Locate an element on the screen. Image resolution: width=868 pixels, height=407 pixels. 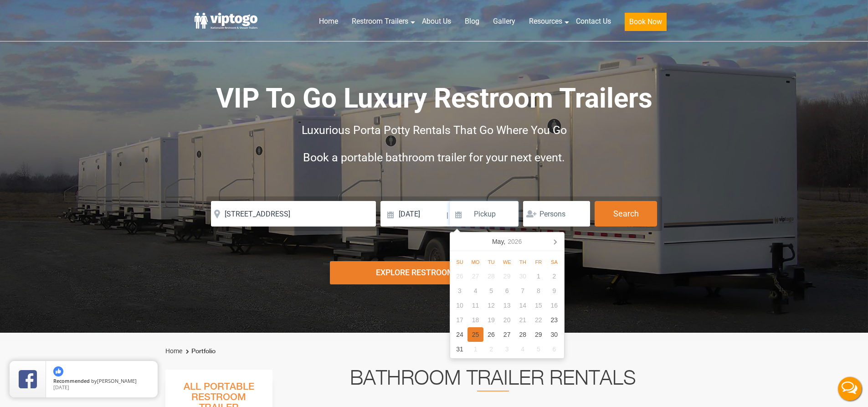
input: Where do you need your restroom? is located at coordinates (293, 214).